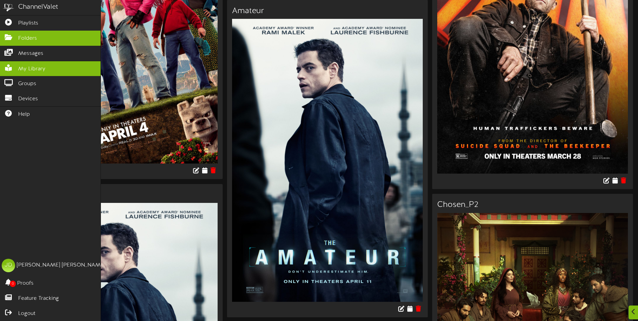 The height and width of the screenshot is (321, 638). What do you see at coordinates (327, 160) in the screenshot?
I see `img: c07a13ee-44dd-4b47-8aab-367860034cd0.jpg` at bounding box center [327, 160].